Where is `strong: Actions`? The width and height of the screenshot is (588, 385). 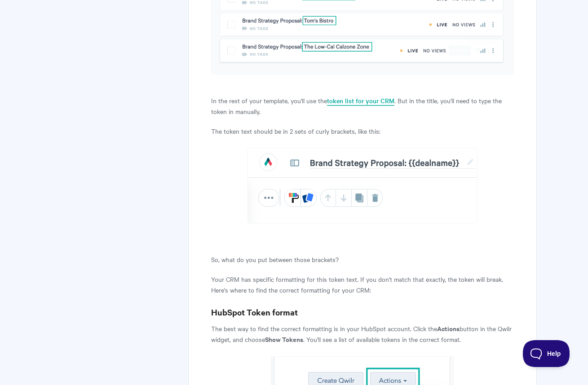 strong: Actions is located at coordinates (448, 329).